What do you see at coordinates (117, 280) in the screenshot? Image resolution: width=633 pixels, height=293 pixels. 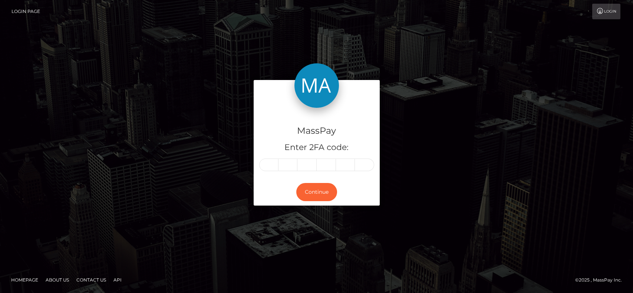 I see `a: API` at bounding box center [117, 280].